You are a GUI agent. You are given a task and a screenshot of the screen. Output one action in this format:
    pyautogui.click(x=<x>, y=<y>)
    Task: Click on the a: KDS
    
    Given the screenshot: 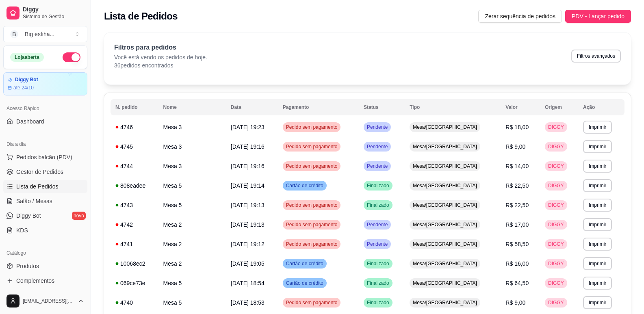 What is the action you would take?
    pyautogui.click(x=45, y=230)
    